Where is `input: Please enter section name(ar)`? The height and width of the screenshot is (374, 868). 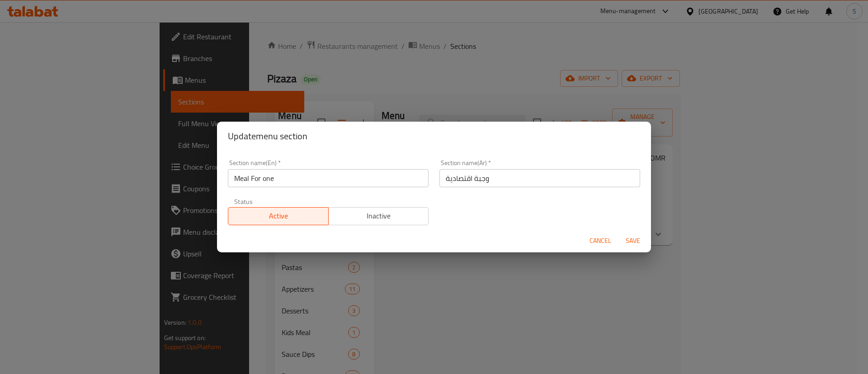
input: Please enter section name(ar) is located at coordinates (540, 179).